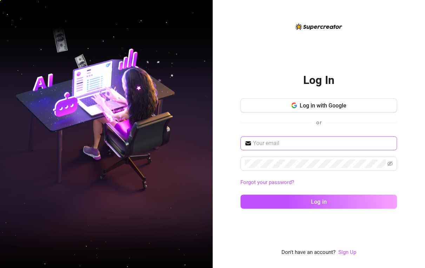 The height and width of the screenshot is (268, 425). What do you see at coordinates (319, 122) in the screenshot?
I see `span: or` at bounding box center [319, 122].